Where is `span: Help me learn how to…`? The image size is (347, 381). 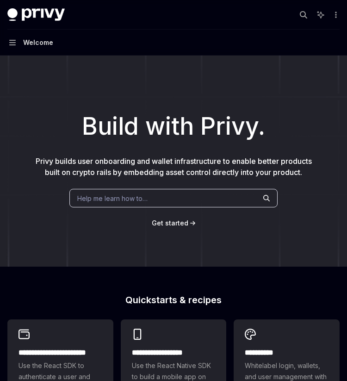
span: Help me learn how to… is located at coordinates (113, 198).